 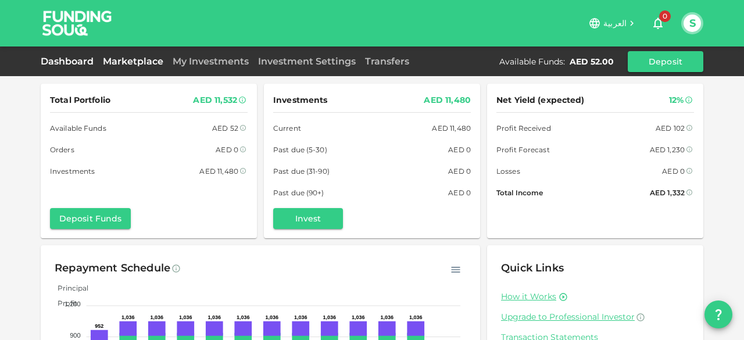 I want to click on span: Current, so click(x=287, y=128).